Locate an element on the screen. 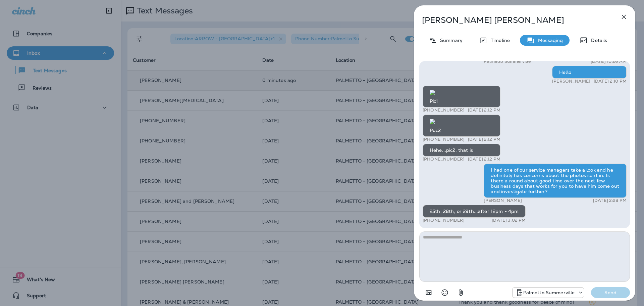 This screenshot has height=306, width=644. p: Messaging is located at coordinates (549, 40).